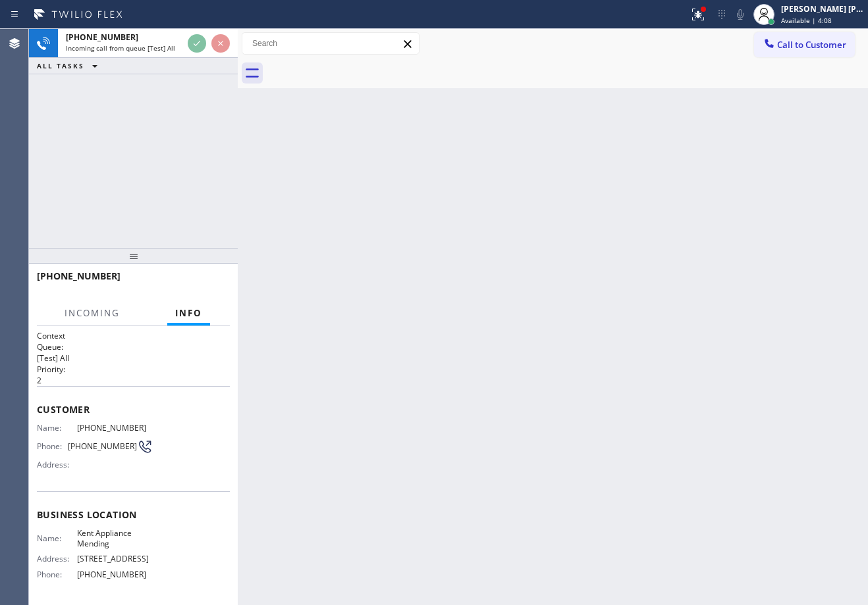 This screenshot has height=605, width=868. I want to click on p: 2, so click(133, 380).